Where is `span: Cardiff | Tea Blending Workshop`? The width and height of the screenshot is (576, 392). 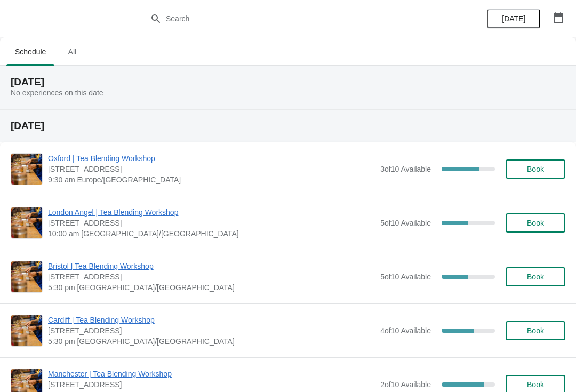 span: Cardiff | Tea Blending Workshop is located at coordinates (211, 320).